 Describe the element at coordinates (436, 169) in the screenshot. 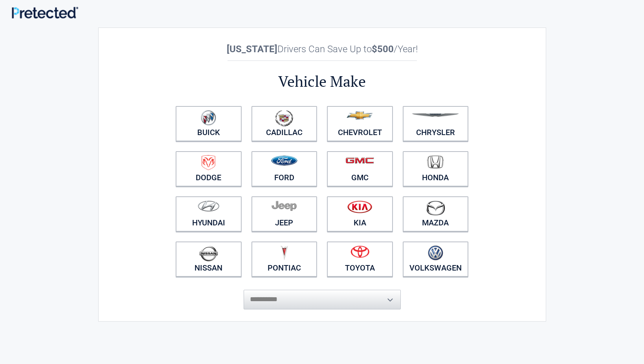

I see `a: Honda` at that location.